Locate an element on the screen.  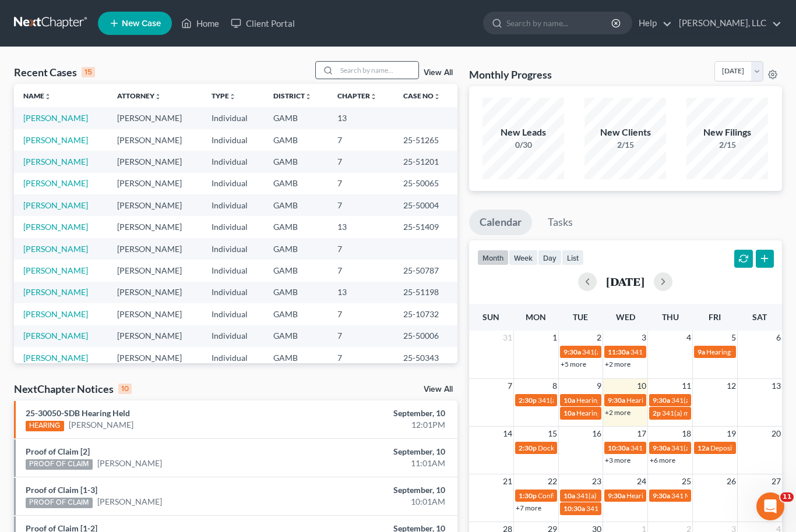
td: 25-50065 is located at coordinates (426, 184).